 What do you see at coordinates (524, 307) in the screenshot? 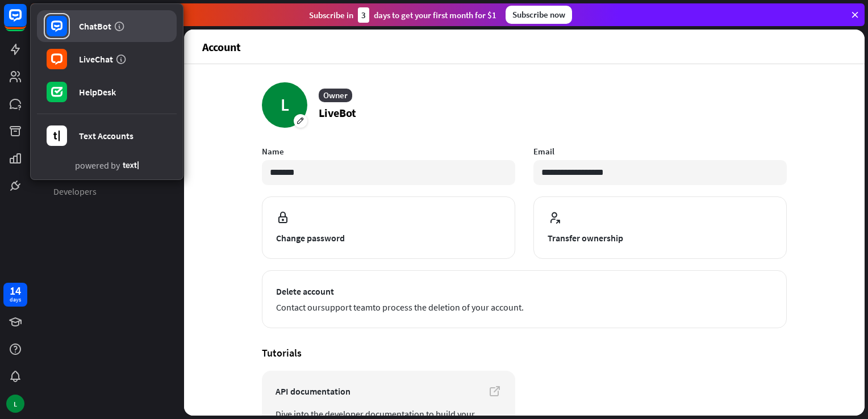
I see `span: Contact our to process the deletion of your account.` at bounding box center [524, 307].